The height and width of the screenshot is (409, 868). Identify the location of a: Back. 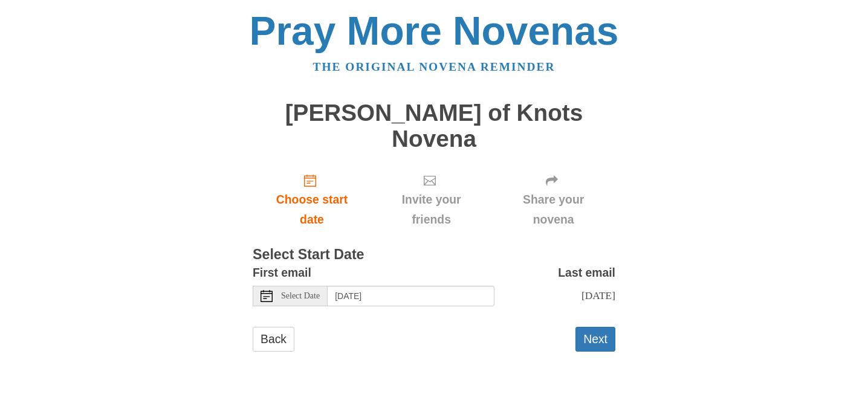
(273, 339).